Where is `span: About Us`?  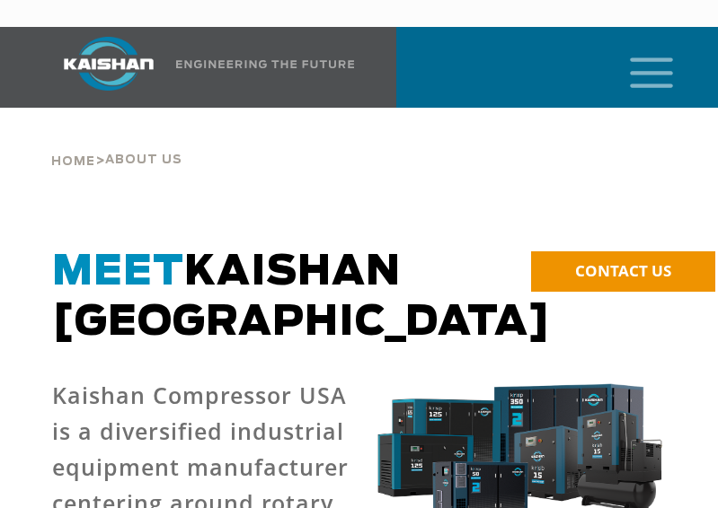
span: About Us is located at coordinates (144, 160).